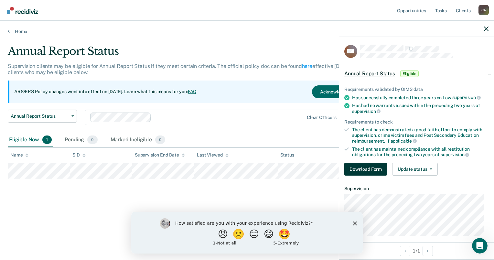 This screenshot has height=260, width=494. I want to click on div: How satisfied are you with your experience using Recidiviz?, so click(119, 11).